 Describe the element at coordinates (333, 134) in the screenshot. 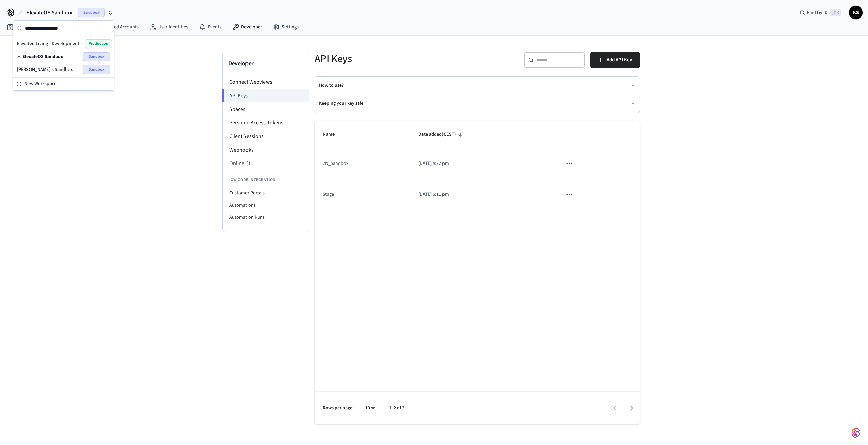

I see `span: Name` at that location.